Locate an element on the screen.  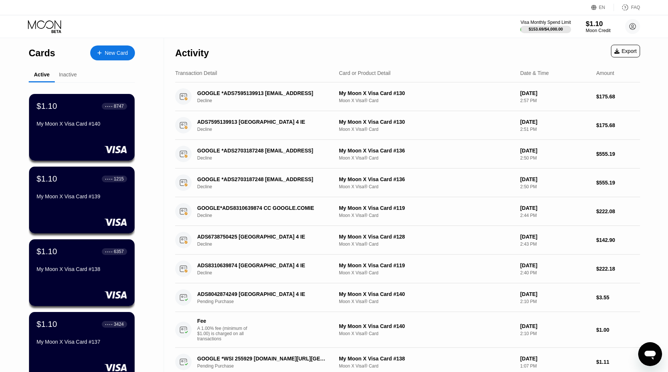
div: $1.10● ● ● ●6357My Moon X Visa Card #138 is located at coordinates (82, 272).